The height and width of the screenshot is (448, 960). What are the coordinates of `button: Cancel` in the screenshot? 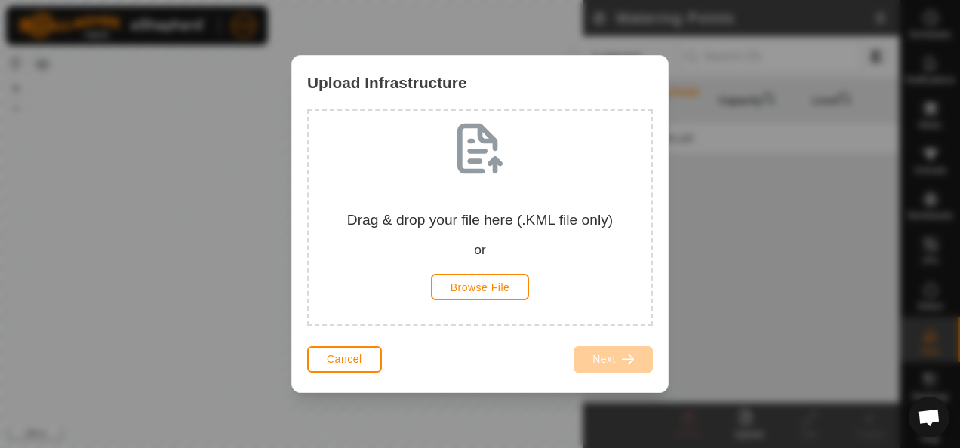 It's located at (344, 359).